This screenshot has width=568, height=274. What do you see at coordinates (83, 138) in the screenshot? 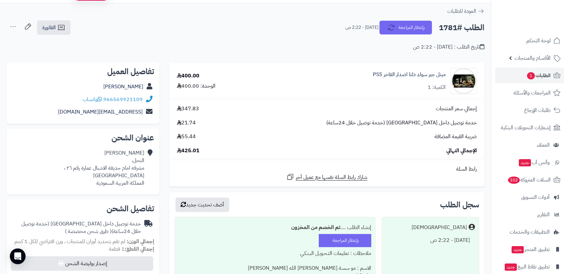
I see `h2: عنوان الشحن` at bounding box center [83, 138].